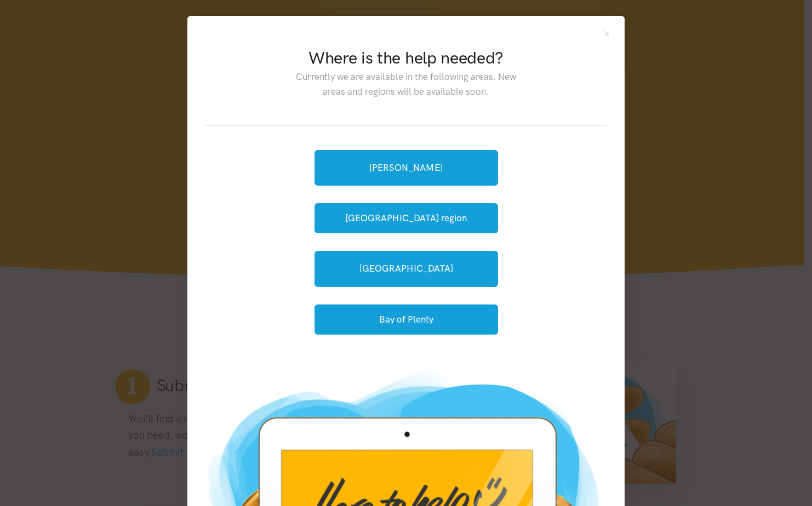  I want to click on button: Bay of Plenty, so click(406, 319).